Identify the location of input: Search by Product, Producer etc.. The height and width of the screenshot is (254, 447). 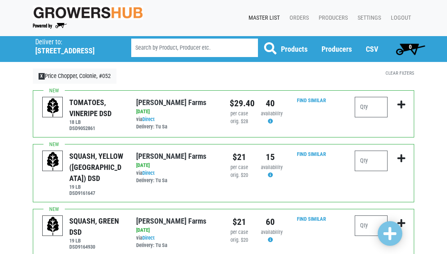
(194, 48).